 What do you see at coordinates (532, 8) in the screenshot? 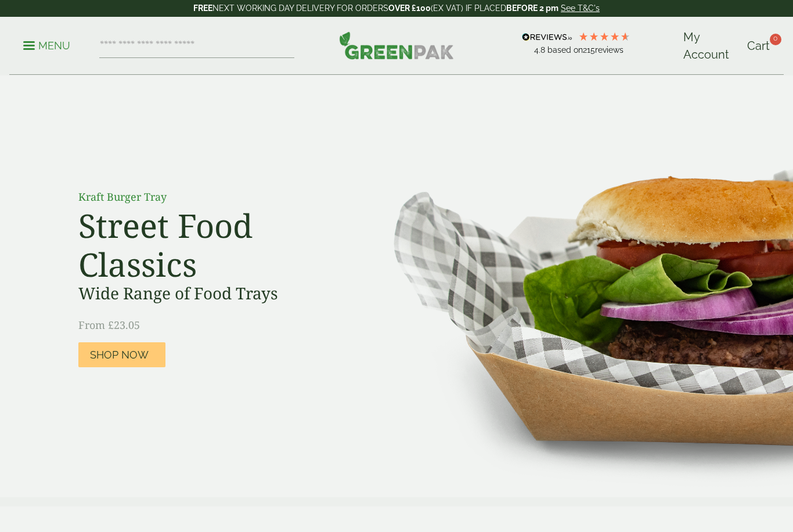
I see `strong: BEFORE 2 pm` at bounding box center [532, 8].